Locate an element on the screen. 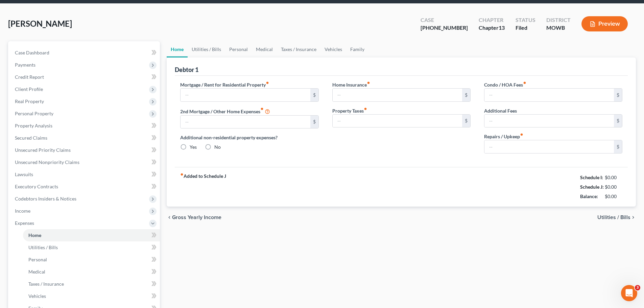 The height and width of the screenshot is (308, 644). label: 2nd Mortgage / Other Home Expenses is located at coordinates (225, 111).